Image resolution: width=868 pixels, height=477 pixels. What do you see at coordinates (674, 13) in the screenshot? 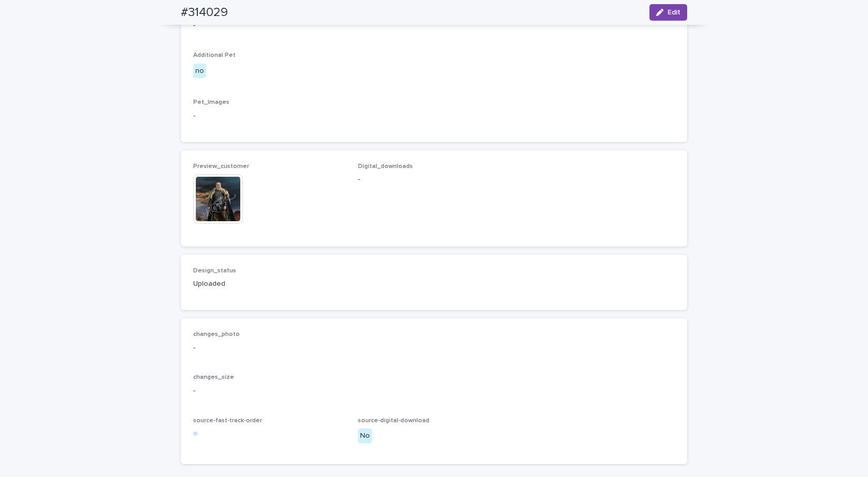
I see `span: Edit` at bounding box center [674, 13].